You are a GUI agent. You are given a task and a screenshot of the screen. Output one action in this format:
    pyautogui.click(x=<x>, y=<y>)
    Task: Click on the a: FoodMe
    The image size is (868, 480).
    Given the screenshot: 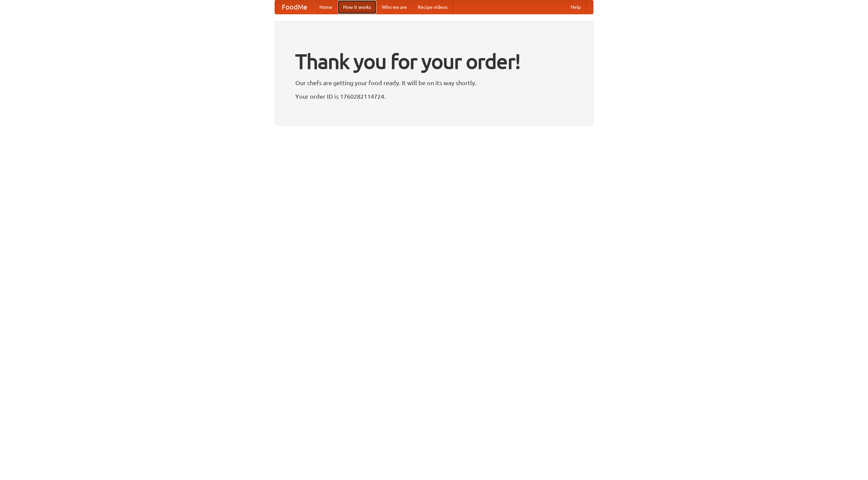 What is the action you would take?
    pyautogui.click(x=294, y=7)
    